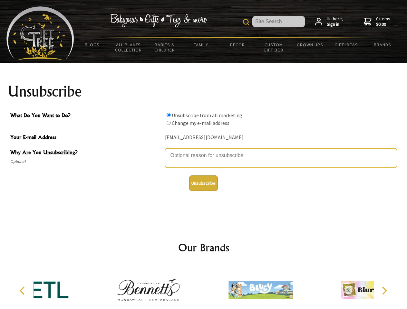  I want to click on strong: Sign in, so click(335, 24).